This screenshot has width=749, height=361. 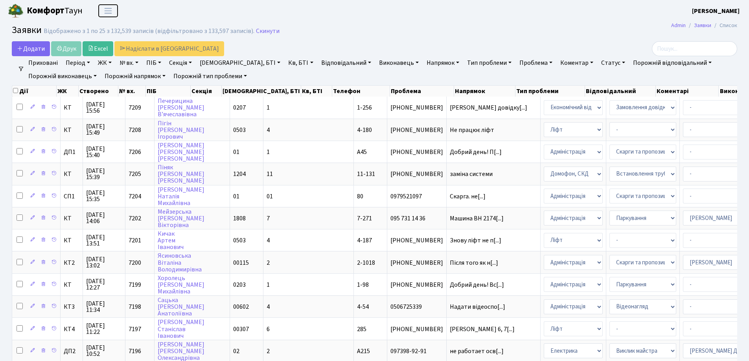 What do you see at coordinates (43, 63) in the screenshot?
I see `a: Приховані` at bounding box center [43, 63].